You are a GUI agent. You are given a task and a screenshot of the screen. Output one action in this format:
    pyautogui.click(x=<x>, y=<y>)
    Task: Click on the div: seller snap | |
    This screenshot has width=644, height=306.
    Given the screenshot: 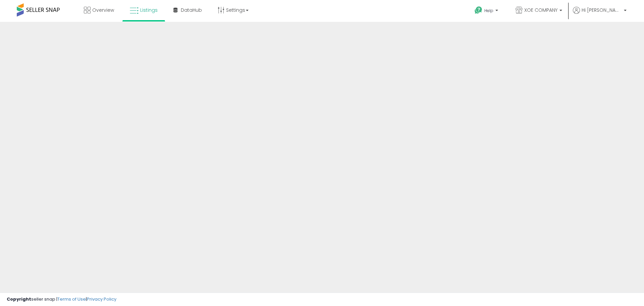 What is the action you would take?
    pyautogui.click(x=62, y=299)
    